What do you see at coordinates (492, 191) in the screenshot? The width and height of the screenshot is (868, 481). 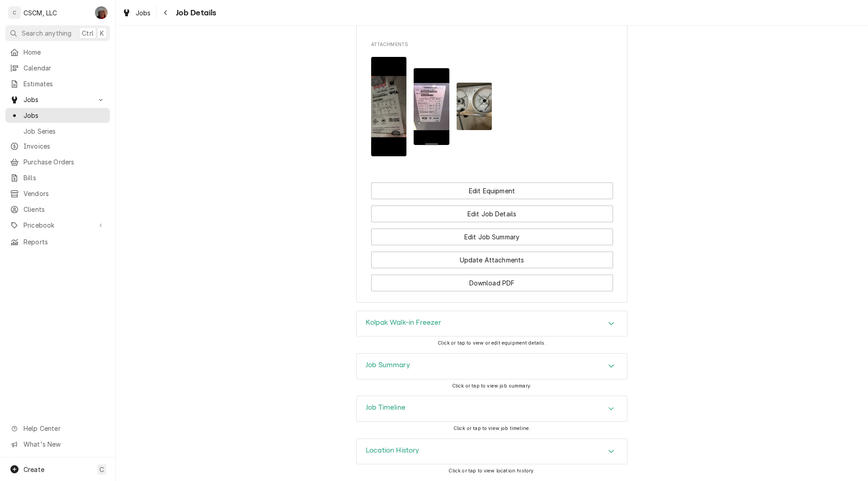 I see `button: Edit Equipment` at bounding box center [492, 191].